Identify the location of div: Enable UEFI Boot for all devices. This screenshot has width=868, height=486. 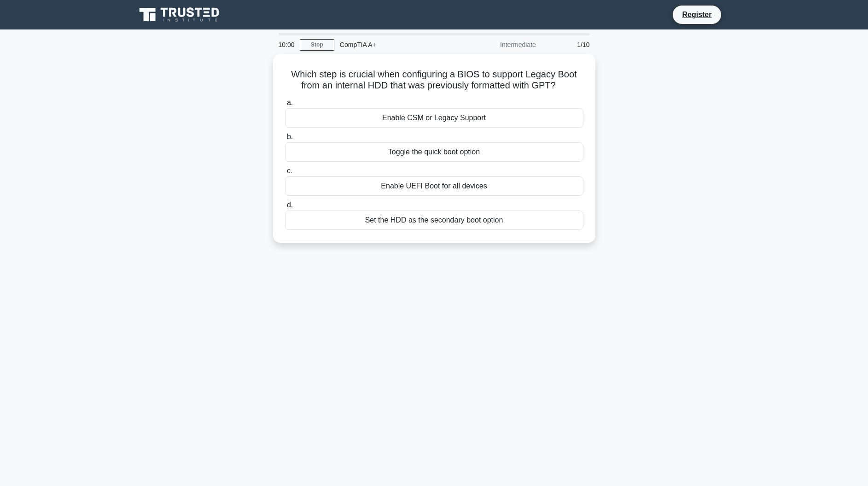
(434, 186).